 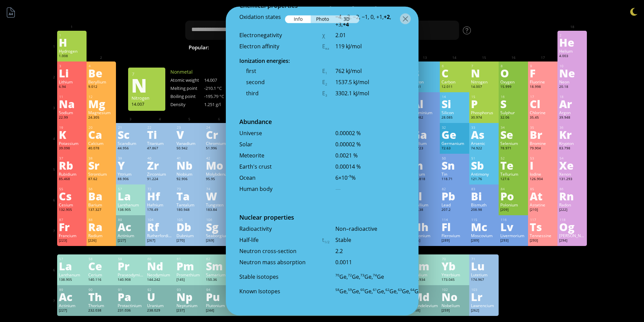 What do you see at coordinates (101, 134) in the screenshot?
I see `div: Ca` at bounding box center [101, 134].